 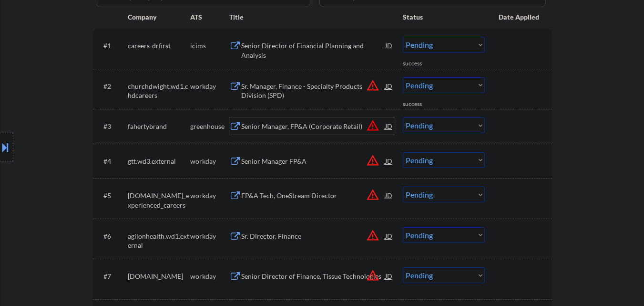 What do you see at coordinates (312, 17) in the screenshot?
I see `div: Title` at bounding box center [312, 17].